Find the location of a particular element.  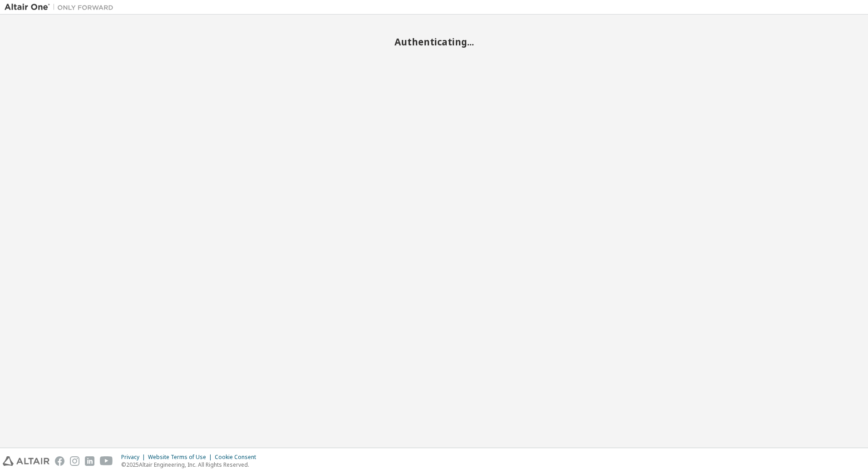

img: altair_logo.svg is located at coordinates (26, 461).